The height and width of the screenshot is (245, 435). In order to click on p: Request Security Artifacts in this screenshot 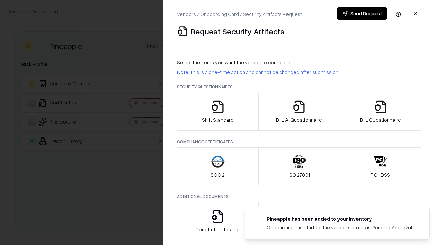, I will do `click(238, 31)`.